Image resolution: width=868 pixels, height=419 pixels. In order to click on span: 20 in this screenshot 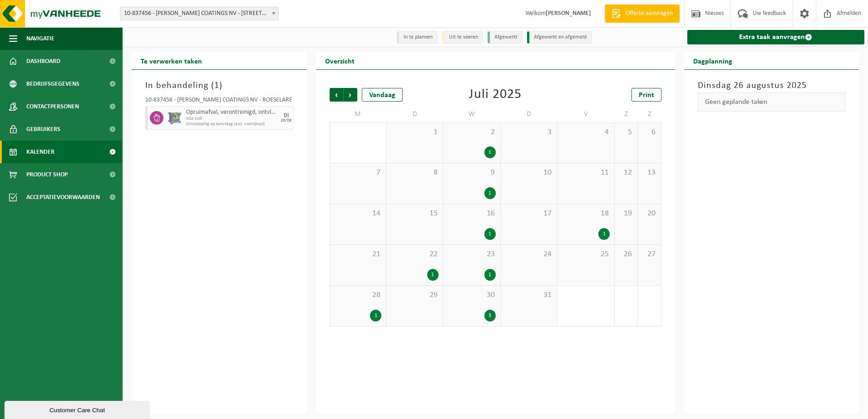, I will do `click(649, 213)`.